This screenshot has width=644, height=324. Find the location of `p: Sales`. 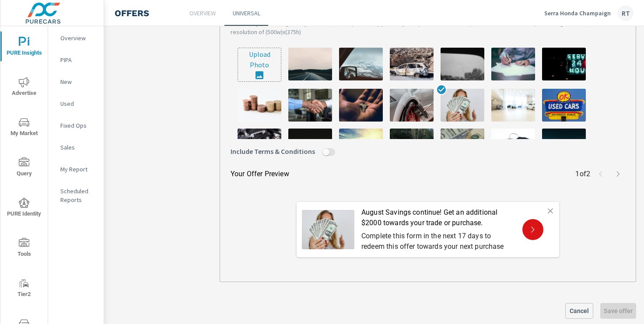

p: Sales is located at coordinates (78, 147).